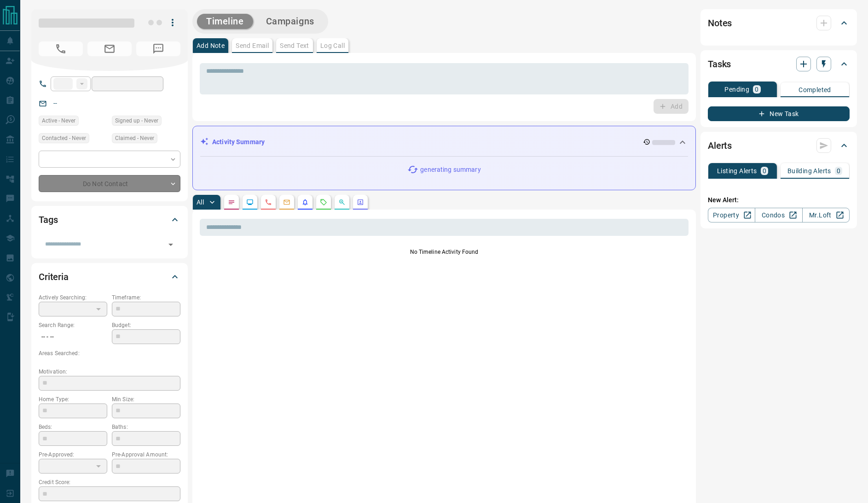 The width and height of the screenshot is (868, 503). Describe the element at coordinates (146, 427) in the screenshot. I see `p: Baths:` at that location.